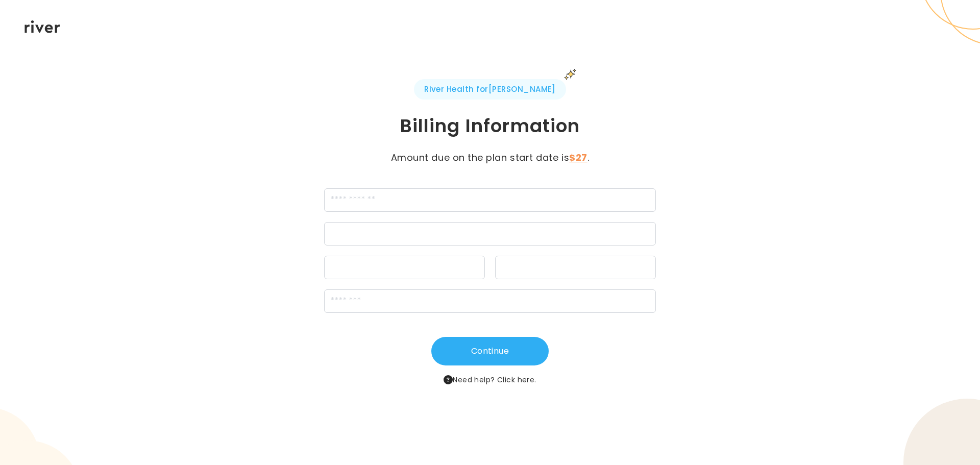  Describe the element at coordinates (490, 126) in the screenshot. I see `h1: Billing Information` at that location.